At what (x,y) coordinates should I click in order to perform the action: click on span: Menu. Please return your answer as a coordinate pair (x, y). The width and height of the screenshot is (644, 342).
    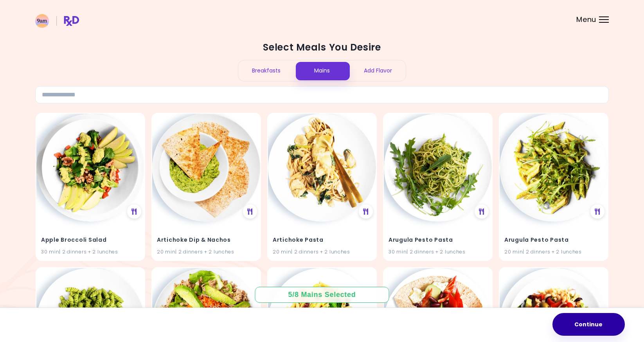
    Looking at the image, I should click on (586, 19).